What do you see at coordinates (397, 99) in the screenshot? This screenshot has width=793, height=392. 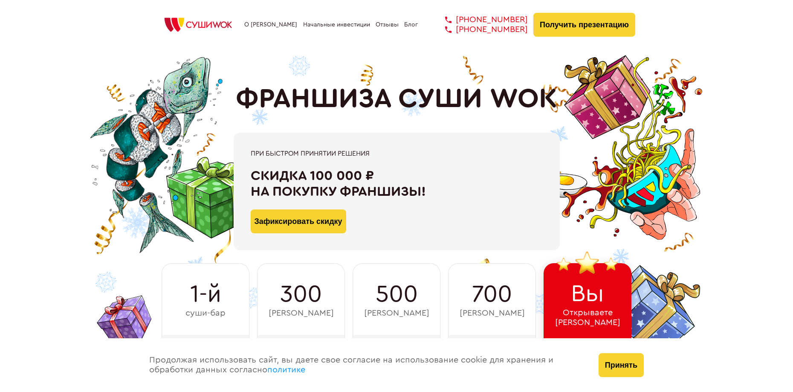 I see `h1: ФРАНШИЗА СУШИ WOK` at bounding box center [397, 99].